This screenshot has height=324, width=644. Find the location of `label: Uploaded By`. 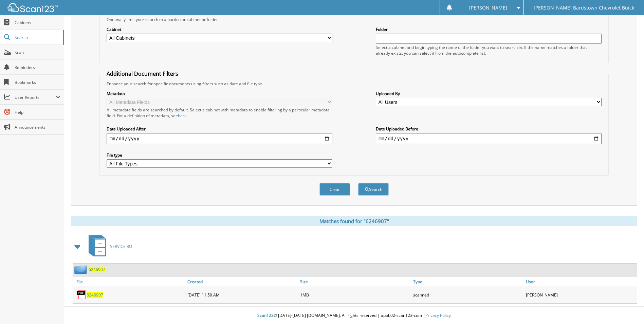

label: Uploaded By is located at coordinates (488, 93).